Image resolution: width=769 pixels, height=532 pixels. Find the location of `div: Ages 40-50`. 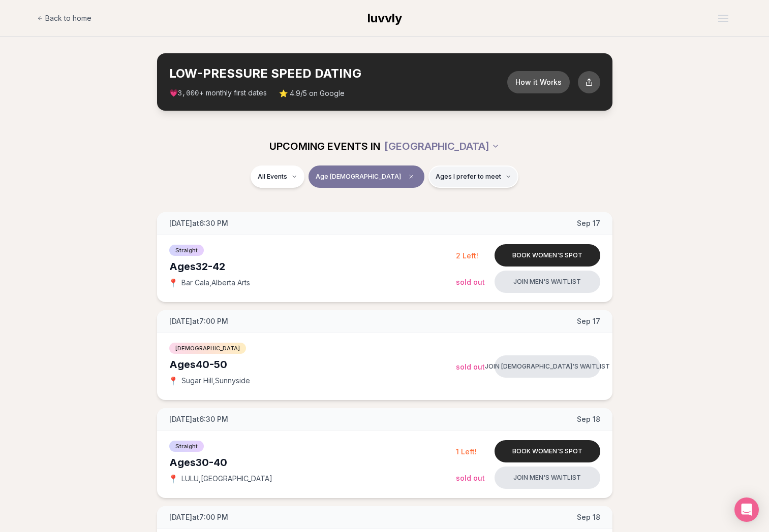

div: Ages 40-50 is located at coordinates (312, 365).